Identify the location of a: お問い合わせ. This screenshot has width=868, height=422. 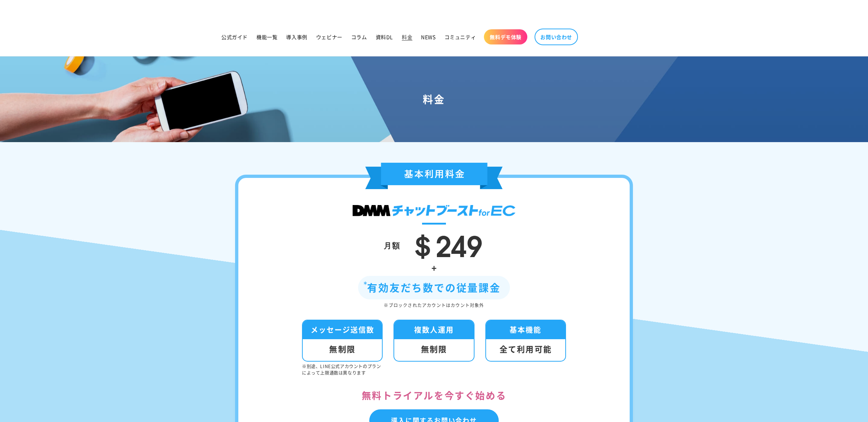
(556, 37).